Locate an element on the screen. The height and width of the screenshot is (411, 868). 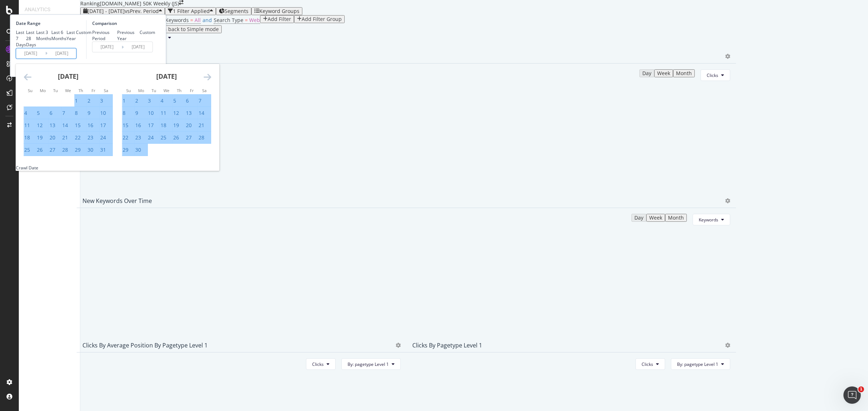
div: Date Range is located at coordinates (50, 23).